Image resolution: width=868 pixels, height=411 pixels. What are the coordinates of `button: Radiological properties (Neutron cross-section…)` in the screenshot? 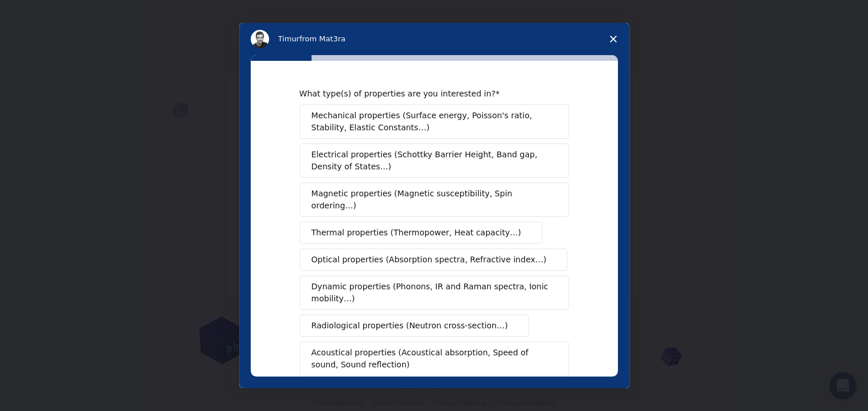 It's located at (414, 325).